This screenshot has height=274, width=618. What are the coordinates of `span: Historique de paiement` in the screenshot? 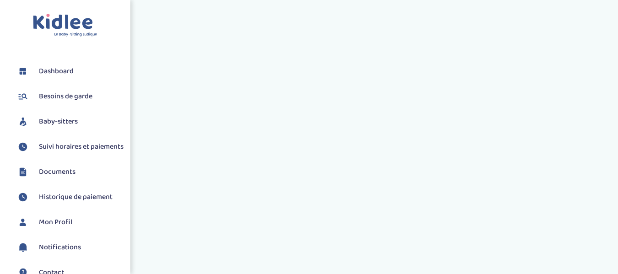 It's located at (75, 197).